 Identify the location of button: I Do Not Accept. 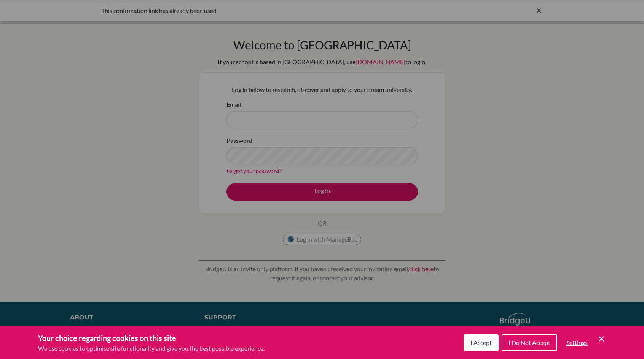
(529, 343).